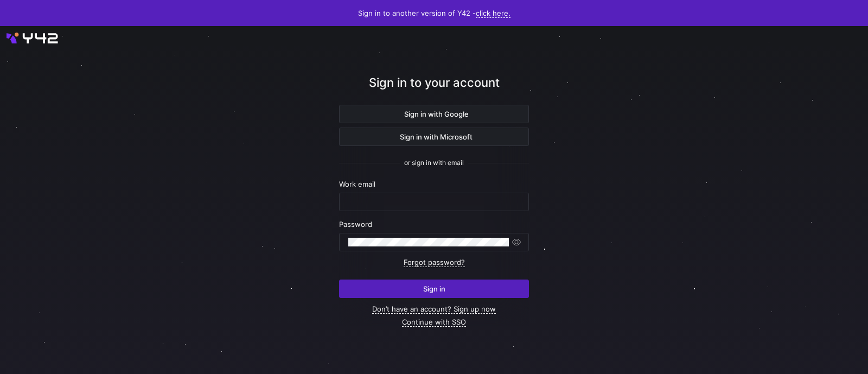  Describe the element at coordinates (434, 89) in the screenshot. I see `div: Sign in to your account` at that location.